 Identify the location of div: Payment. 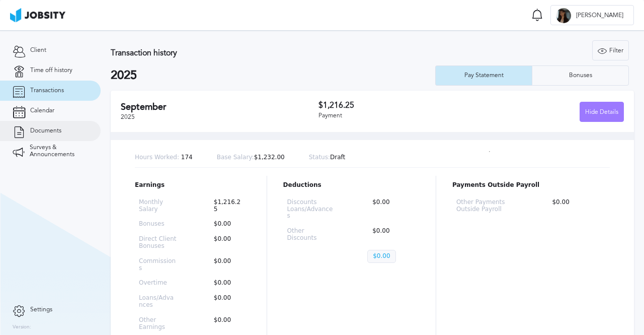
(395, 116).